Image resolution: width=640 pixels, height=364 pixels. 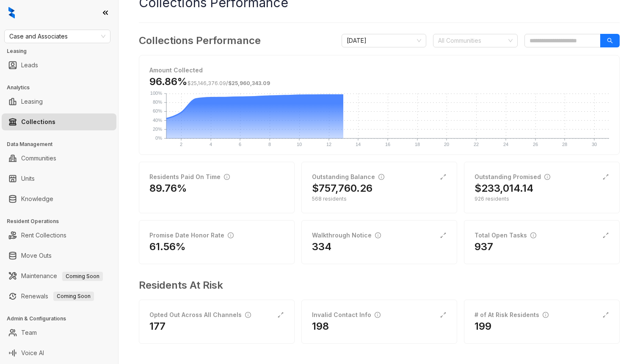 What do you see at coordinates (504, 188) in the screenshot?
I see `h2: $233,014.14` at bounding box center [504, 188].